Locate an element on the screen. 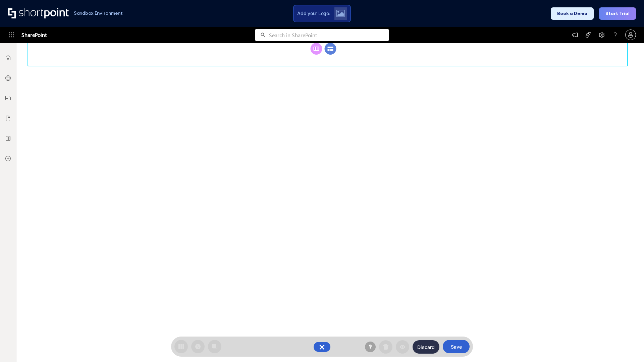  button: Save is located at coordinates (456, 346).